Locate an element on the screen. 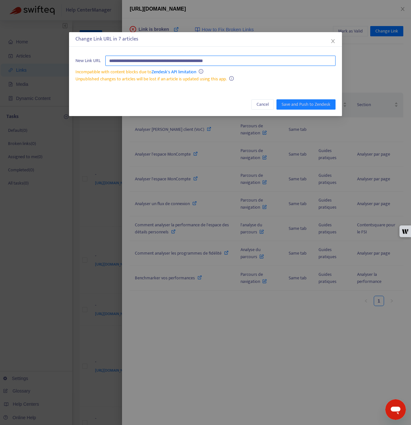 The width and height of the screenshot is (411, 425). span: close is located at coordinates (333, 41).